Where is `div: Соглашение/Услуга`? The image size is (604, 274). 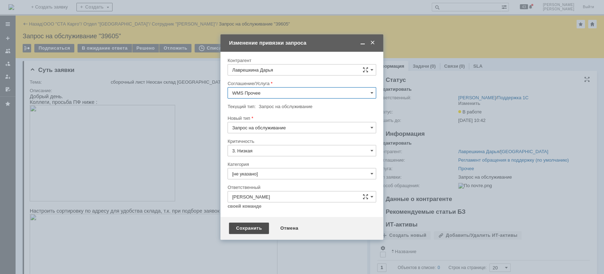
div: Соглашение/Услуга is located at coordinates (301, 83).